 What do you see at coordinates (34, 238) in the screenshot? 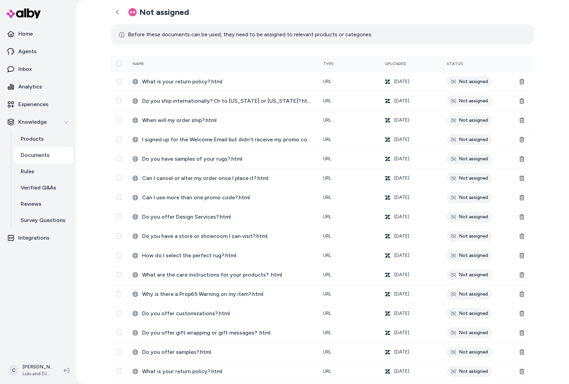
I see `p: Integrations` at bounding box center [34, 238].